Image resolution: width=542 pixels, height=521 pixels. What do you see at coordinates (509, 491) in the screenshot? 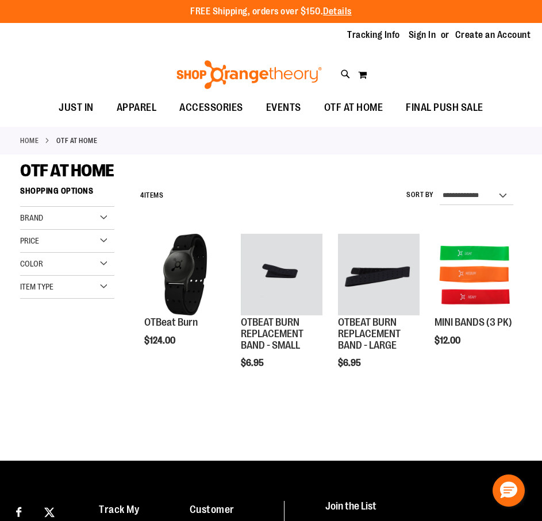
I see `button: Hello, have a question? Let’s chat.` at bounding box center [509, 491].